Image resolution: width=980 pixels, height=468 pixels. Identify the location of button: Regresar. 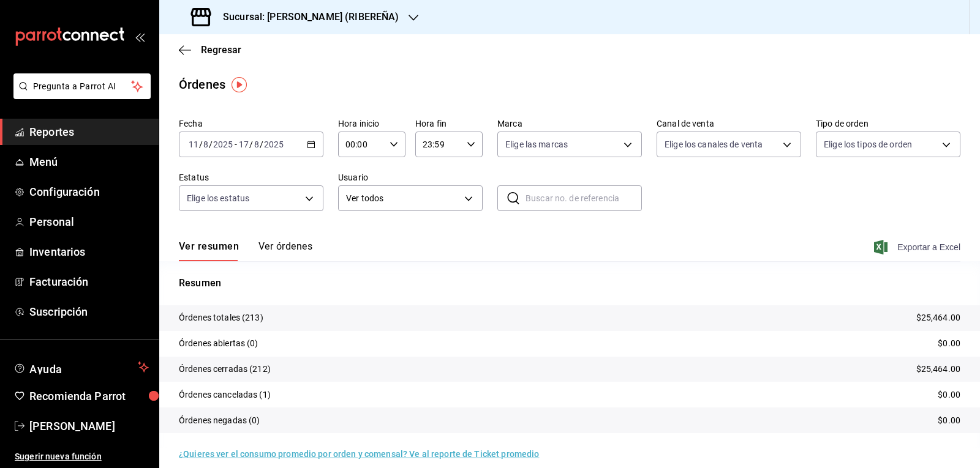
(210, 49).